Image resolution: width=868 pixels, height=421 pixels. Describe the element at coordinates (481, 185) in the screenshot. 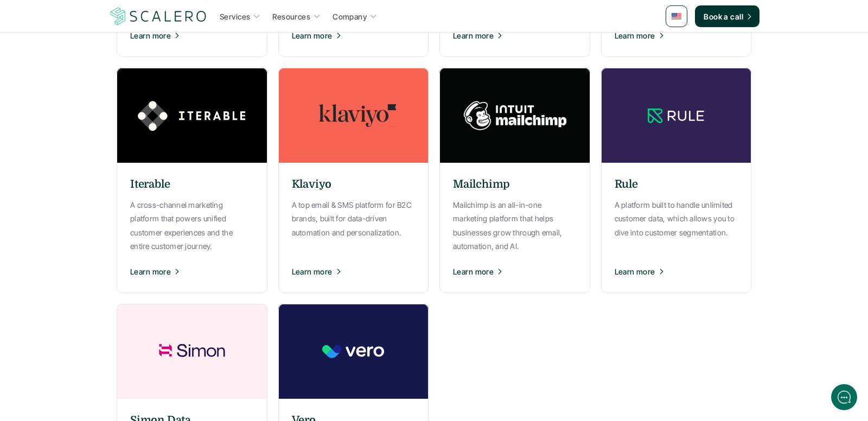

I see `h6: Mailchimp` at that location.